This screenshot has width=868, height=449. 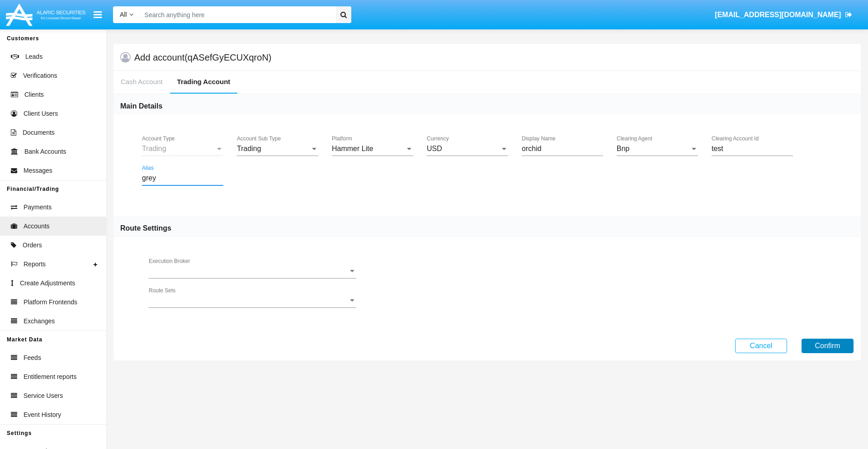 I want to click on span: Exchanges, so click(x=39, y=321).